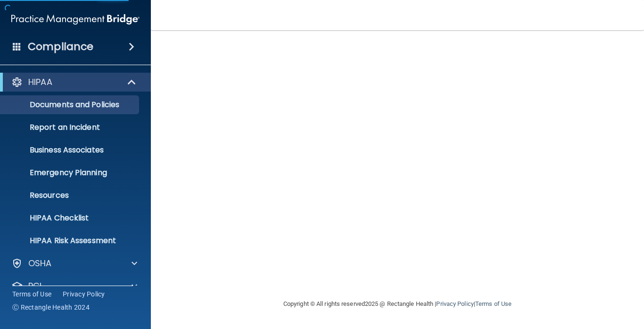 Image resolution: width=644 pixels, height=329 pixels. Describe the element at coordinates (35, 286) in the screenshot. I see `p: PCI` at that location.